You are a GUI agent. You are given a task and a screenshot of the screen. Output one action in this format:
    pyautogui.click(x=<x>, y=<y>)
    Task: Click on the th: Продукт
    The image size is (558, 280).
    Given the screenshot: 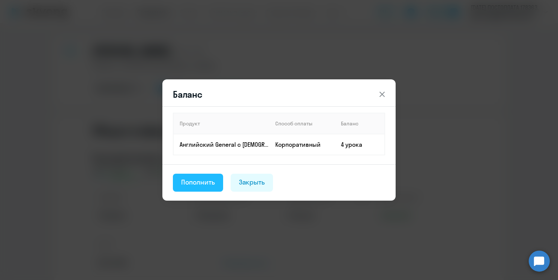 What is the action you would take?
    pyautogui.click(x=221, y=124)
    